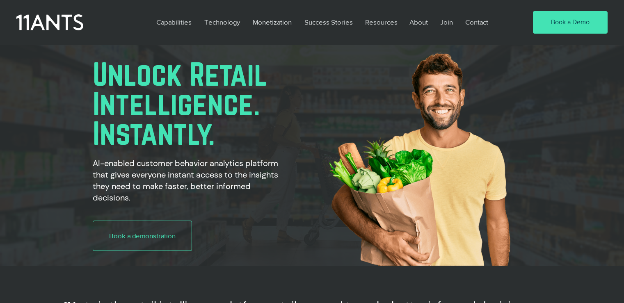  I want to click on a: Monetization, so click(273, 22).